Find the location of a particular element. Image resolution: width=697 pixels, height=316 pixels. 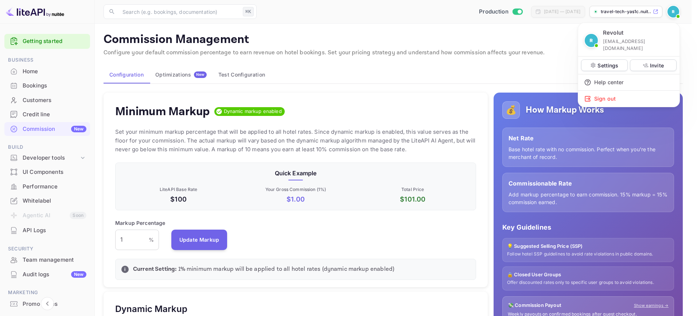

p: Revolut is located at coordinates (613, 33).